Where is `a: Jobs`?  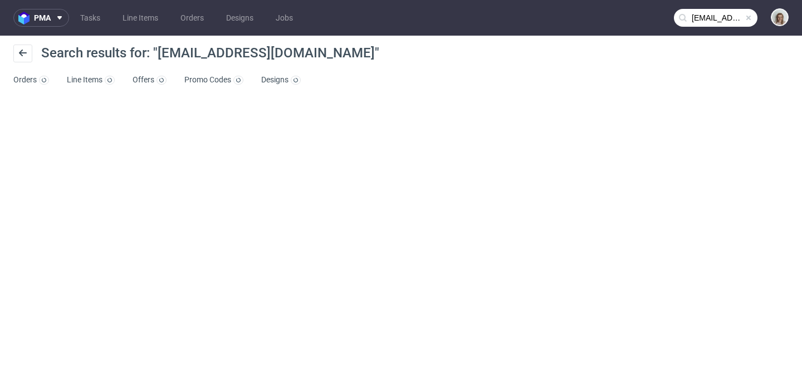
a: Jobs is located at coordinates (284, 18).